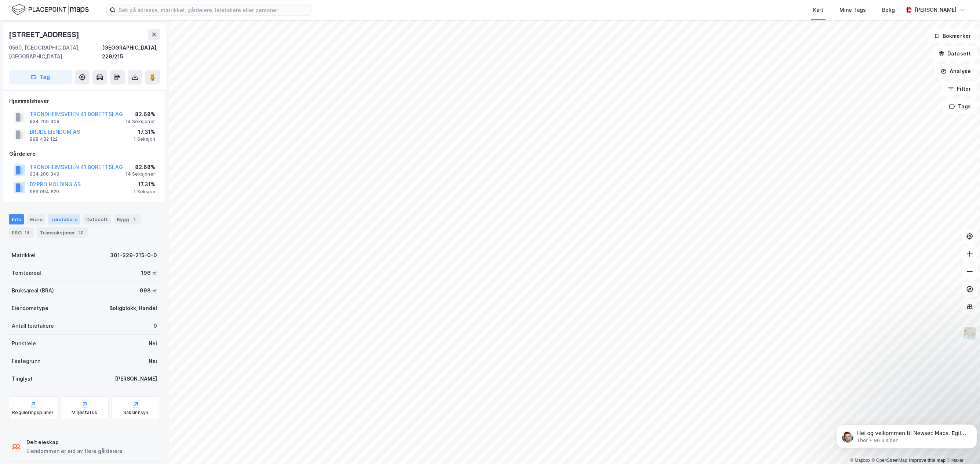  Describe the element at coordinates (81, 232) in the screenshot. I see `div: 20` at that location.